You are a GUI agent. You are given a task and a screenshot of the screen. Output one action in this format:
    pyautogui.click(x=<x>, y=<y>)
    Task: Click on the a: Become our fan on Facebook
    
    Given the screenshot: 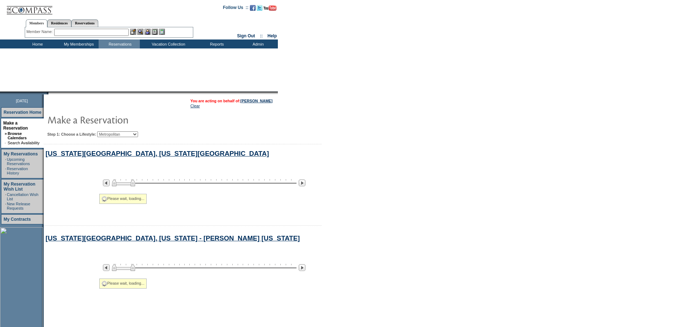 What is the action you would take?
    pyautogui.click(x=253, y=9)
    